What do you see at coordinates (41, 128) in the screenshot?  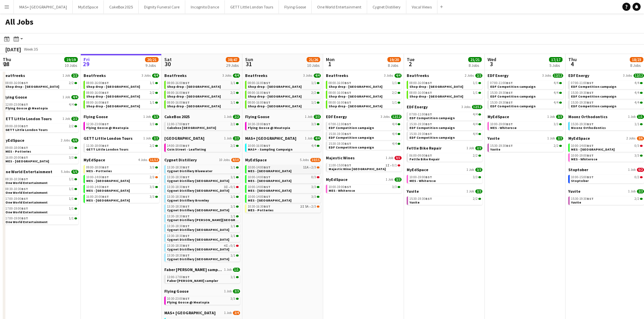 I see `a: 09:00-18:00BST2/2GETT Little London Tours` at bounding box center [41, 128].